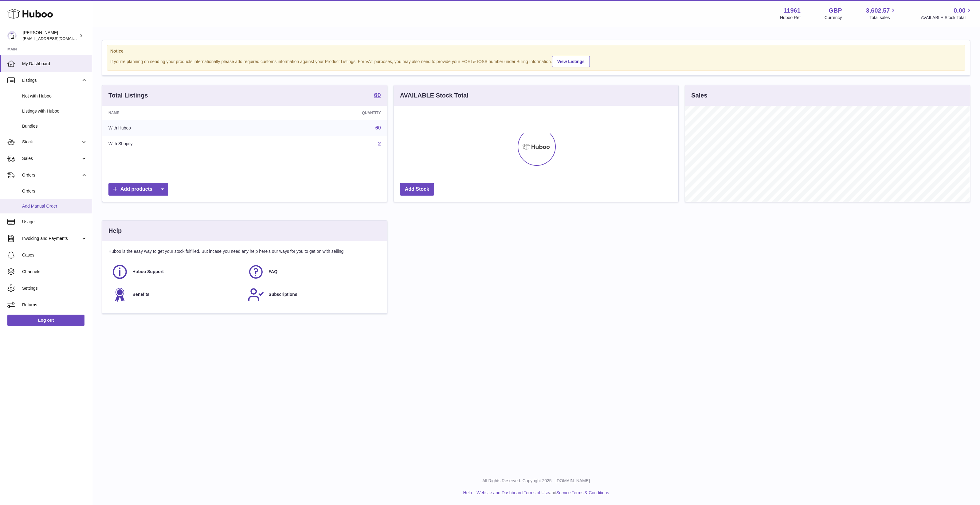  What do you see at coordinates (179, 128) in the screenshot?
I see `td: With Huboo` at bounding box center [179, 128].